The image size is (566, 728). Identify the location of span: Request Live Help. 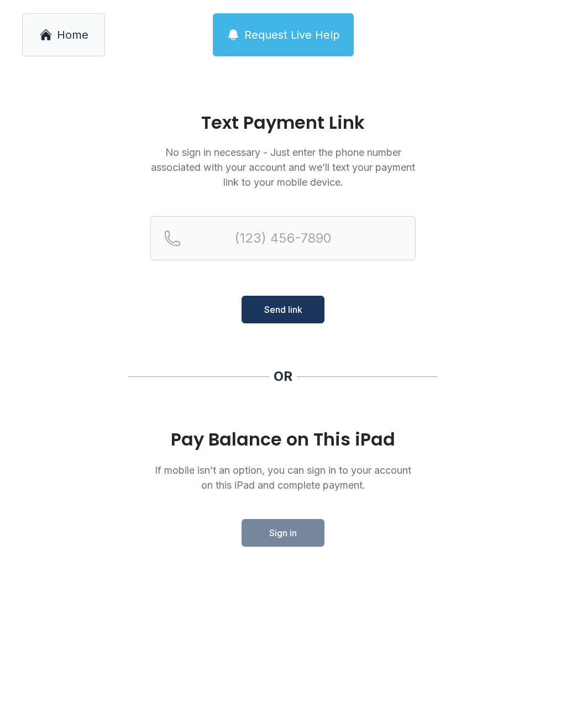
(292, 35).